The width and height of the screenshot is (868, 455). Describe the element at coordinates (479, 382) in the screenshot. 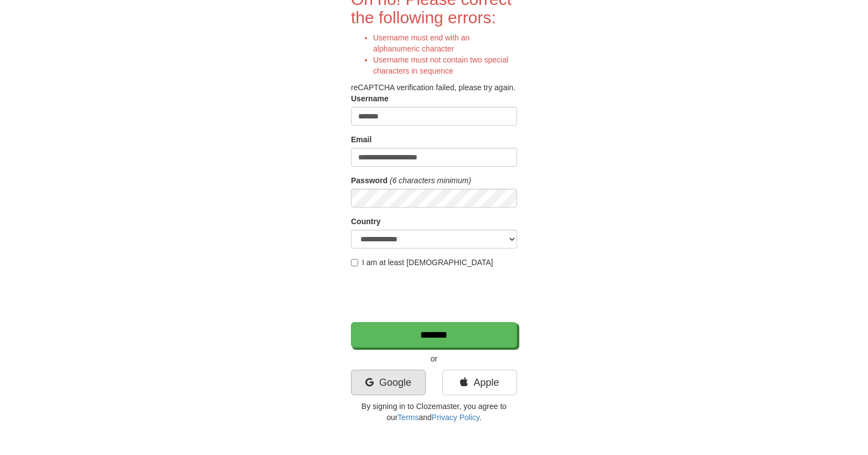

I see `a: Apple` at that location.